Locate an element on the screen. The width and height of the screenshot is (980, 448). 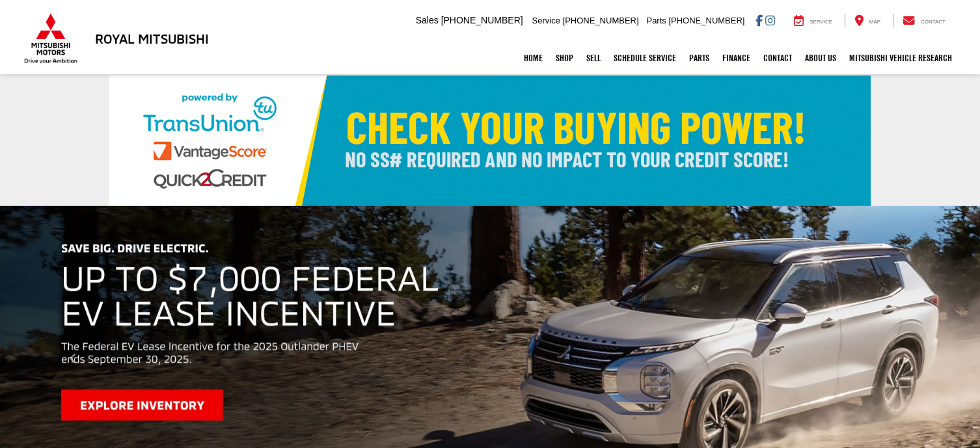
a: About Us is located at coordinates (820, 58).